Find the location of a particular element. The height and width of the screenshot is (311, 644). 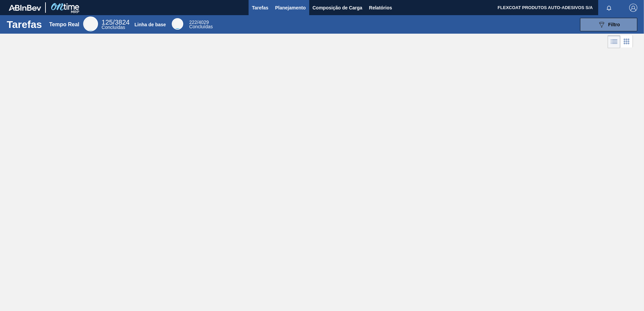

span: 125 is located at coordinates (107, 22).